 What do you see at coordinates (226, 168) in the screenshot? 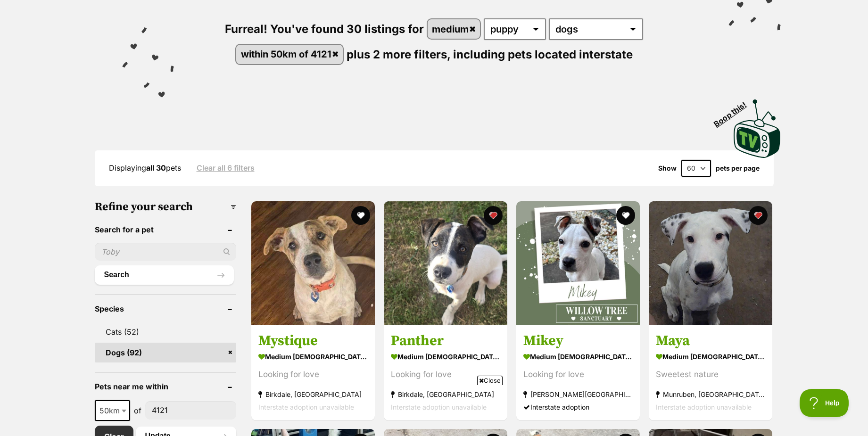
I see `a: Clear all 6 filters` at bounding box center [226, 168].